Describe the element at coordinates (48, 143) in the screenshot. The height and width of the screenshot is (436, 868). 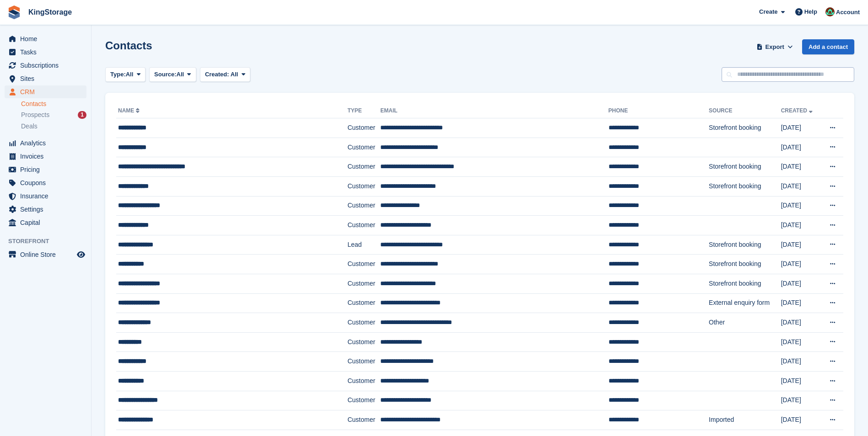
I see `span: Analytics` at that location.